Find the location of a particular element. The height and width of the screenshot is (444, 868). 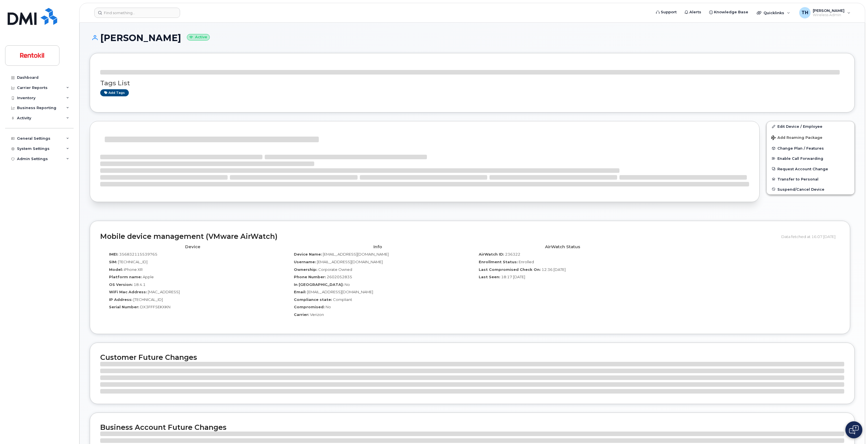

h4: Device is located at coordinates (192, 247).